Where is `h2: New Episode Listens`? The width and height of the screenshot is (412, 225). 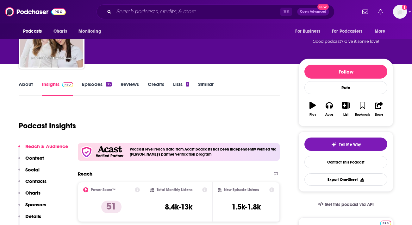
h2: New Episode Listens is located at coordinates (242, 190).